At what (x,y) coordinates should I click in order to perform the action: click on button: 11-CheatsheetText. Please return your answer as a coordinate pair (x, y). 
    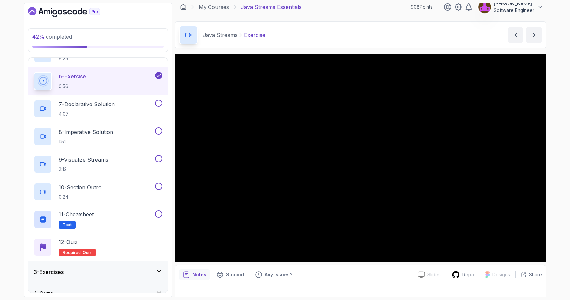
    Looking at the image, I should click on (98, 220).